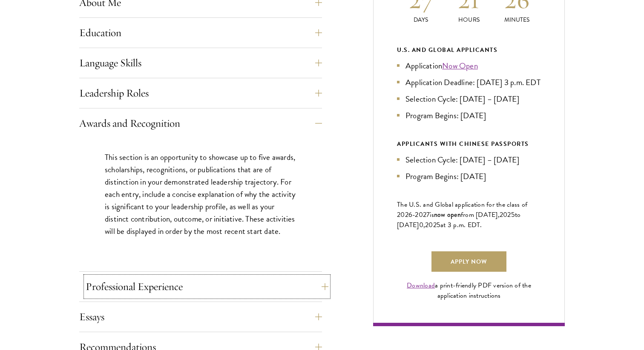 The image size is (644, 350). Describe the element at coordinates (462, 210) in the screenshot. I see `span: The U.S. and Global application for the class of 202` at that location.